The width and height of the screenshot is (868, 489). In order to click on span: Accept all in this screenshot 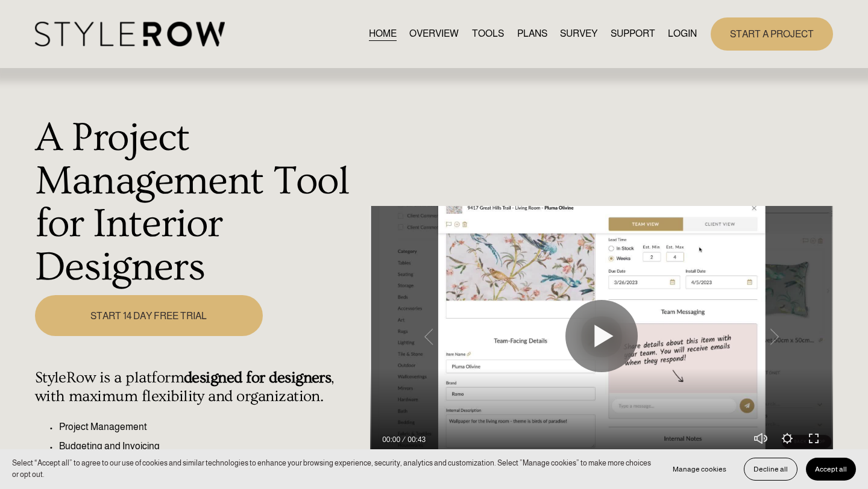, I will do `click(830, 469)`.